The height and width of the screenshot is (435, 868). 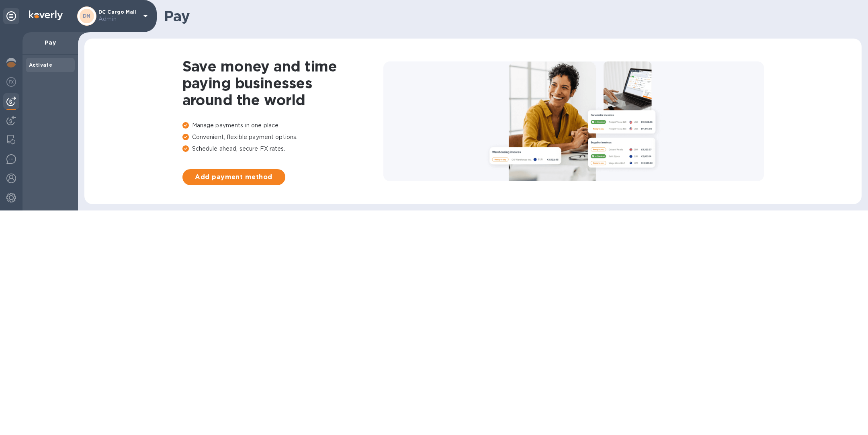 I want to click on h1: Save money and time paying businesses around the world, so click(x=283, y=83).